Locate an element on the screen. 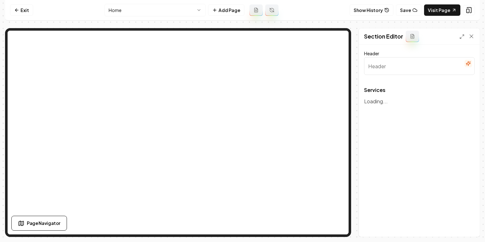  button: Add Page is located at coordinates (226, 10).